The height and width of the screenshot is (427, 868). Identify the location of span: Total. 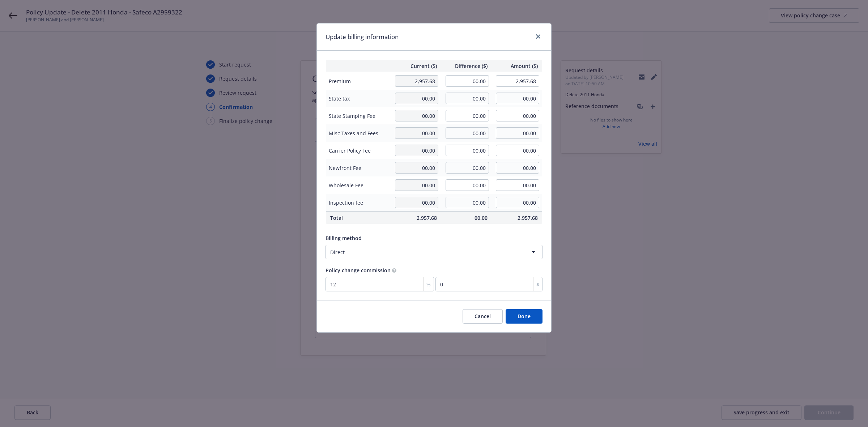
(358, 218).